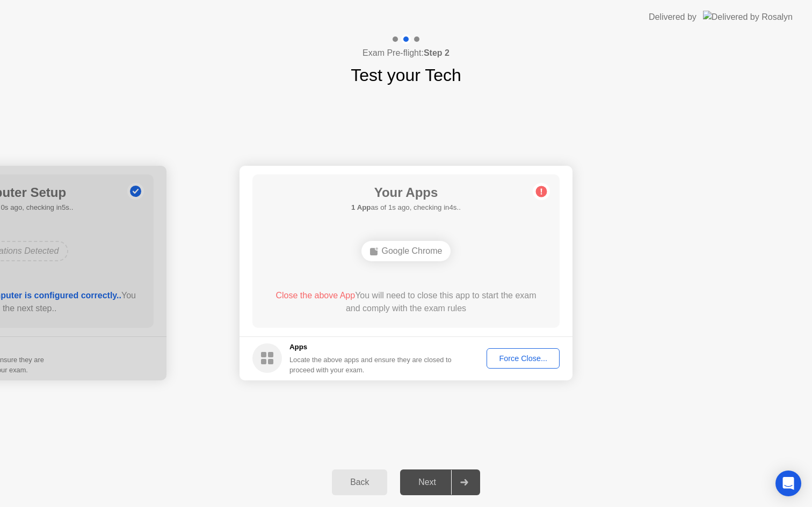 The image size is (812, 507). I want to click on div: Locate the above apps and ensure they are closed to proceed with your exam., so click(370, 365).